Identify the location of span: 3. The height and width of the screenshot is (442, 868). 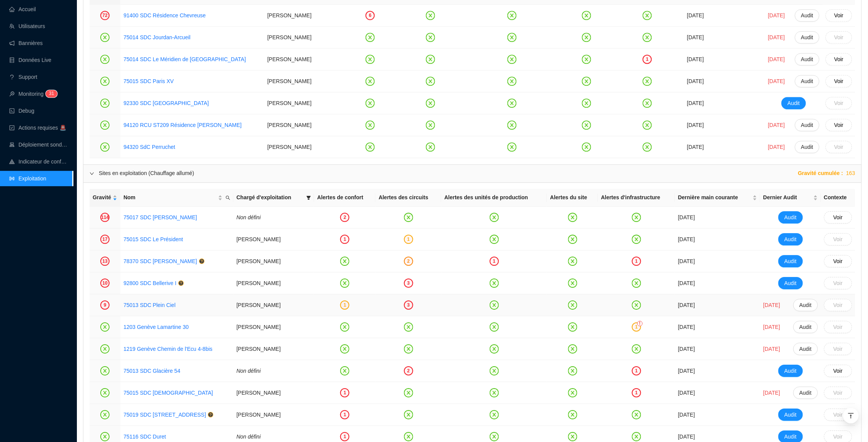
(50, 93).